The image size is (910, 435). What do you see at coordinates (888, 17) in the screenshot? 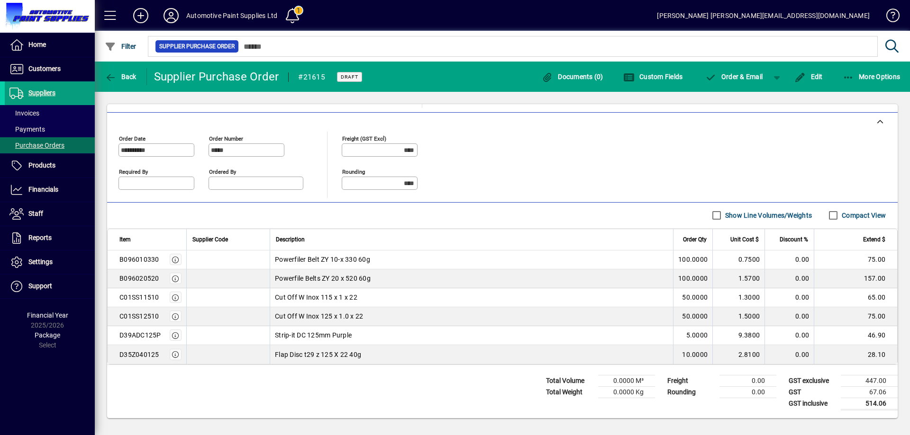
I see `a: Knowledge Base` at bounding box center [888, 17].